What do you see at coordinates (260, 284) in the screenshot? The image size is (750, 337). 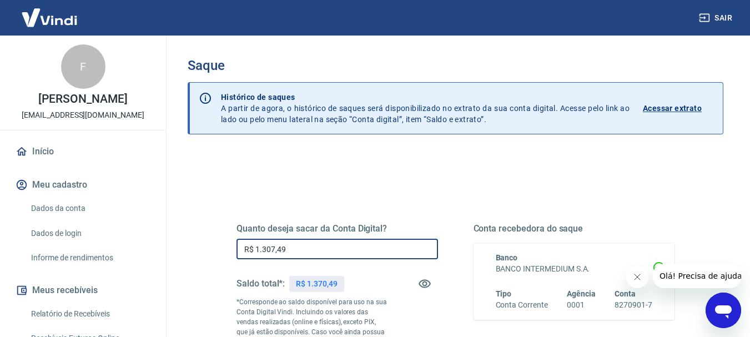 I see `h5: Saldo total*:` at bounding box center [260, 284].